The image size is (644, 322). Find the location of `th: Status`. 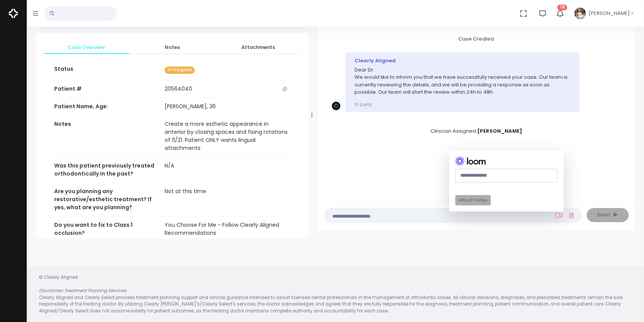

th: Status is located at coordinates (105, 70).